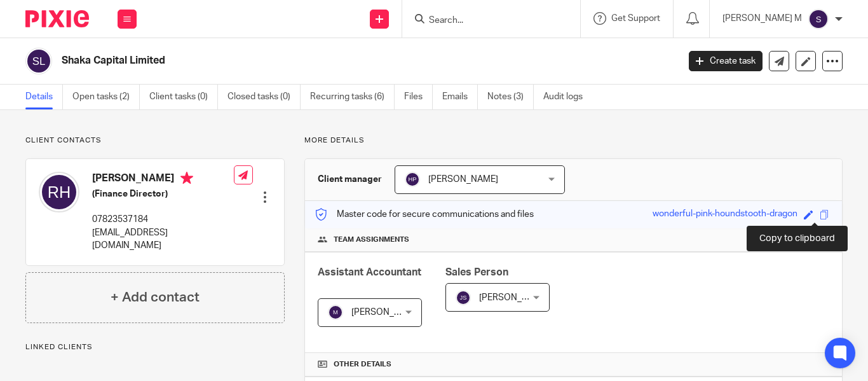  What do you see at coordinates (371, 240) in the screenshot?
I see `span: Team assignments` at bounding box center [371, 240].